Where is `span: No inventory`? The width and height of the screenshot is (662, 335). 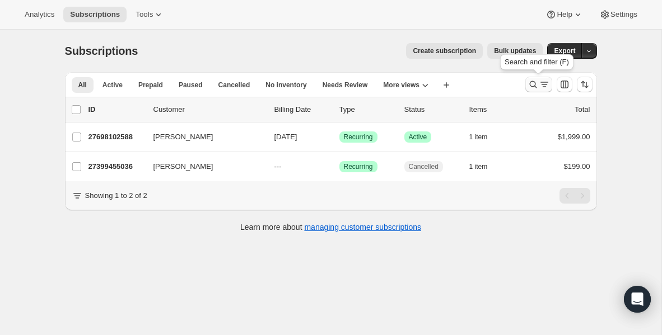 span: No inventory is located at coordinates (286, 85).